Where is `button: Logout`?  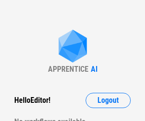
button: Logout is located at coordinates (108, 100).